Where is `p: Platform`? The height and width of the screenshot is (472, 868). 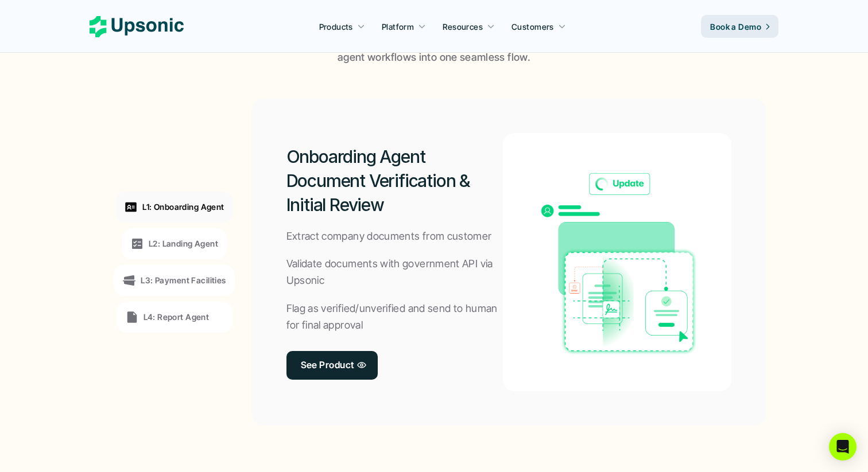 p: Platform is located at coordinates (398, 27).